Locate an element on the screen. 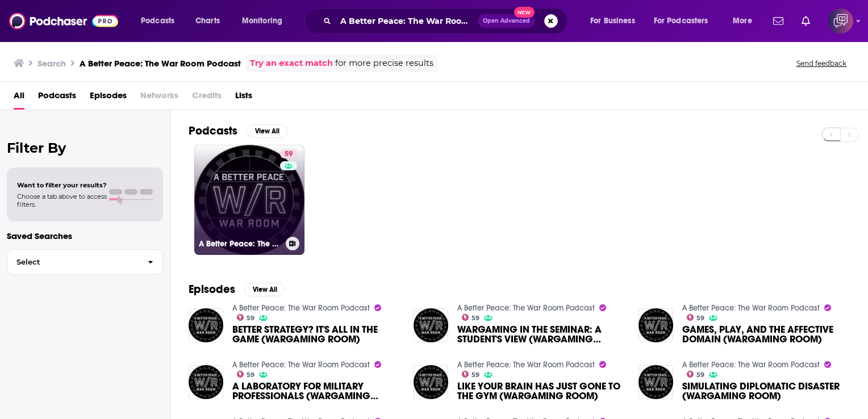 This screenshot has width=868, height=419. img: A LABORATORY FOR MILITARY PROFESSIONALS (WARGAMING ROOM) is located at coordinates (206, 382).